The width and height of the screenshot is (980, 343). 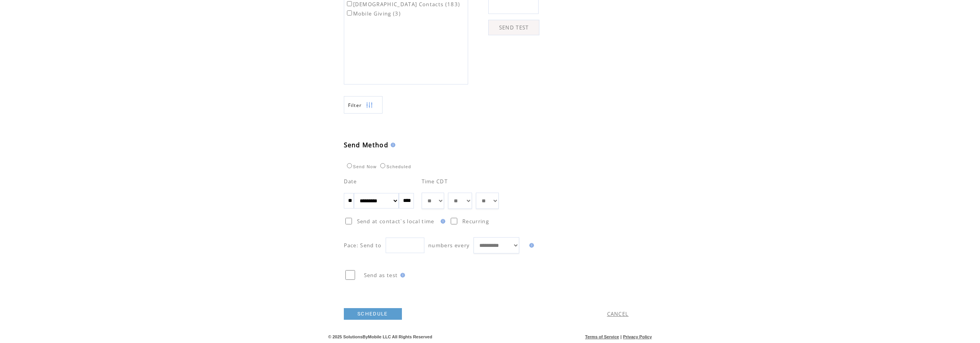 I want to click on span: Time CDT, so click(x=435, y=181).